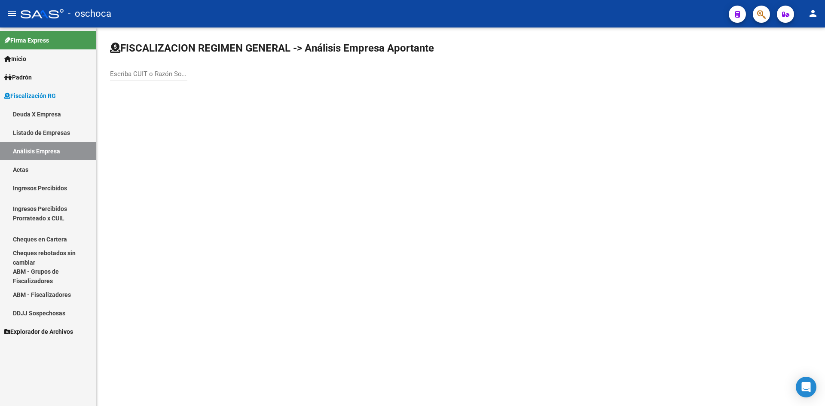  I want to click on span: Explorador de Archivos, so click(39, 332).